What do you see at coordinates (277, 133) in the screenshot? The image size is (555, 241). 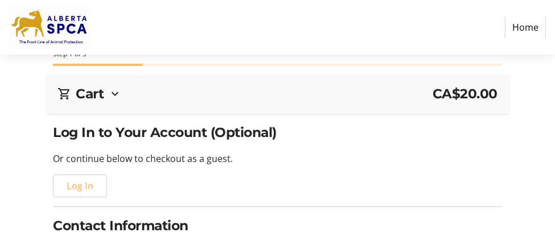 I see `h2: Log In to Your Account (Optional)` at bounding box center [277, 133].